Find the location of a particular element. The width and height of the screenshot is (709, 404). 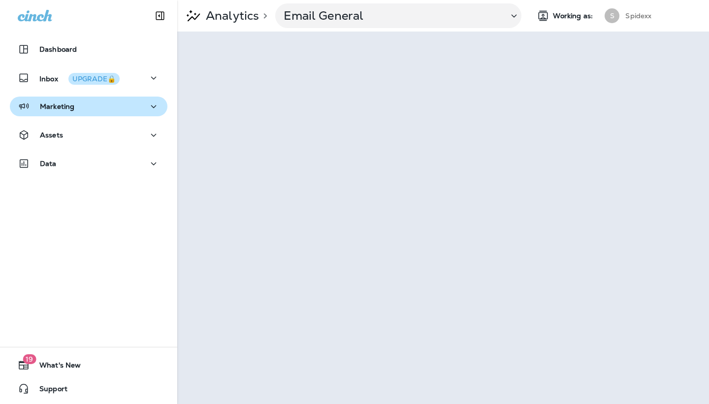

p: Assets is located at coordinates (51, 135).